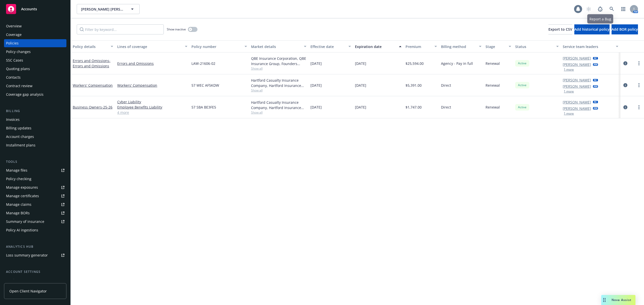  I want to click on span: Open Client Navigator, so click(28, 291).